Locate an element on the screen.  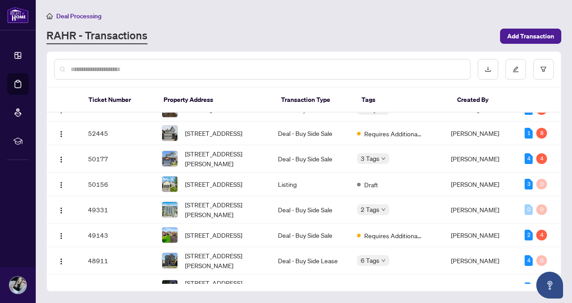
span: download is located at coordinates (488, 69).